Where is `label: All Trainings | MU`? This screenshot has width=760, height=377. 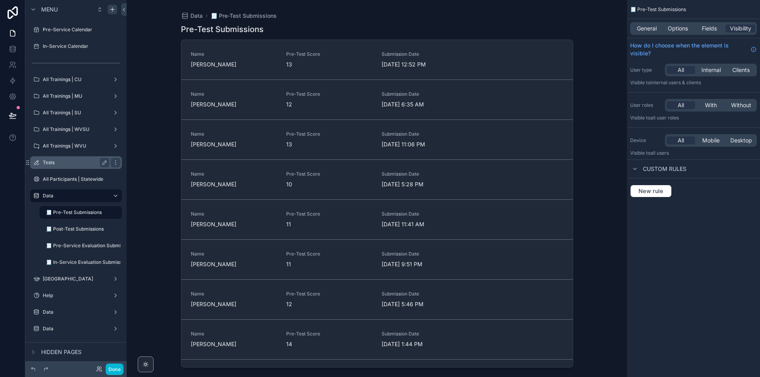
label: All Trainings | MU is located at coordinates (76, 96).